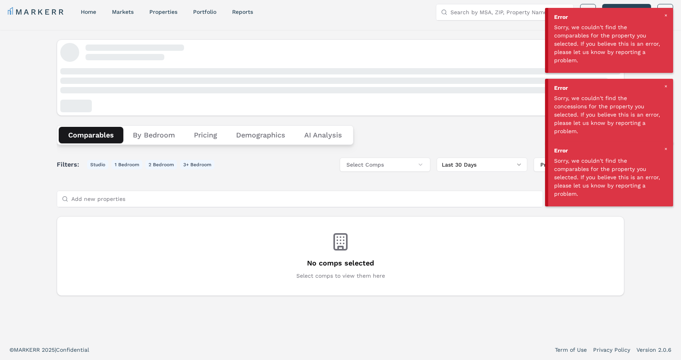 The height and width of the screenshot is (360, 681). What do you see at coordinates (49, 350) in the screenshot?
I see `span: 2025 |` at bounding box center [49, 350].